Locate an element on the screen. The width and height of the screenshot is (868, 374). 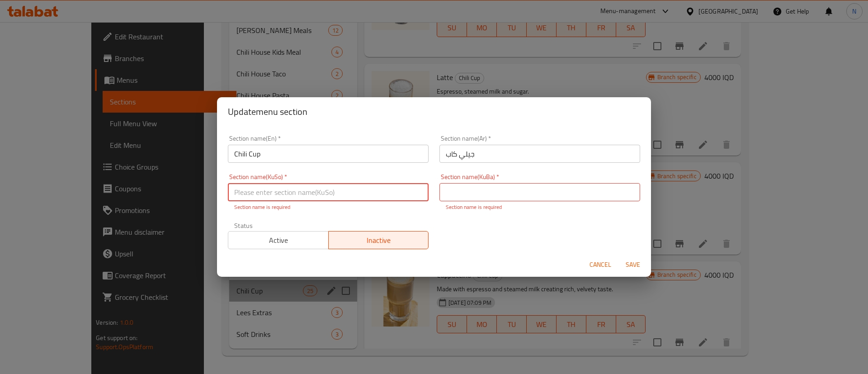
span: Active is located at coordinates (278, 240).